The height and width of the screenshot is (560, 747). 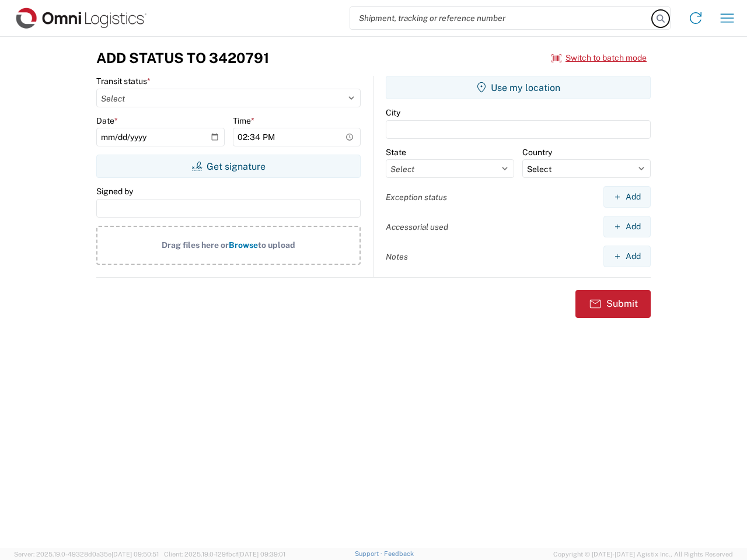 I want to click on button: Submit, so click(x=613, y=304).